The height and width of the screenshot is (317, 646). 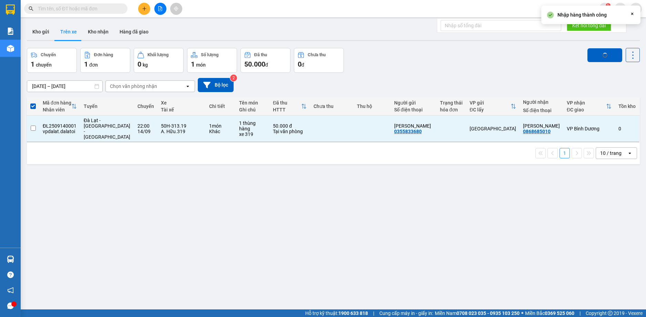 What do you see at coordinates (636, 9) in the screenshot?
I see `button: caret-down` at bounding box center [636, 9].